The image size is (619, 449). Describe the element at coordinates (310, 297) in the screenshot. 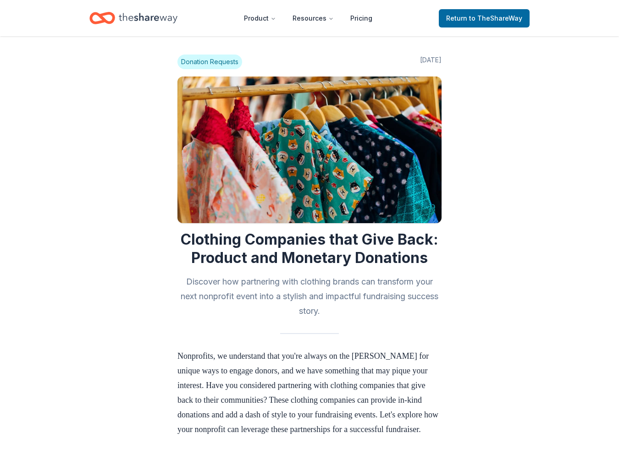

I see `h2: Discover how partnering with clothing brands can transform your next nonprofit event into a styli...` at that location.